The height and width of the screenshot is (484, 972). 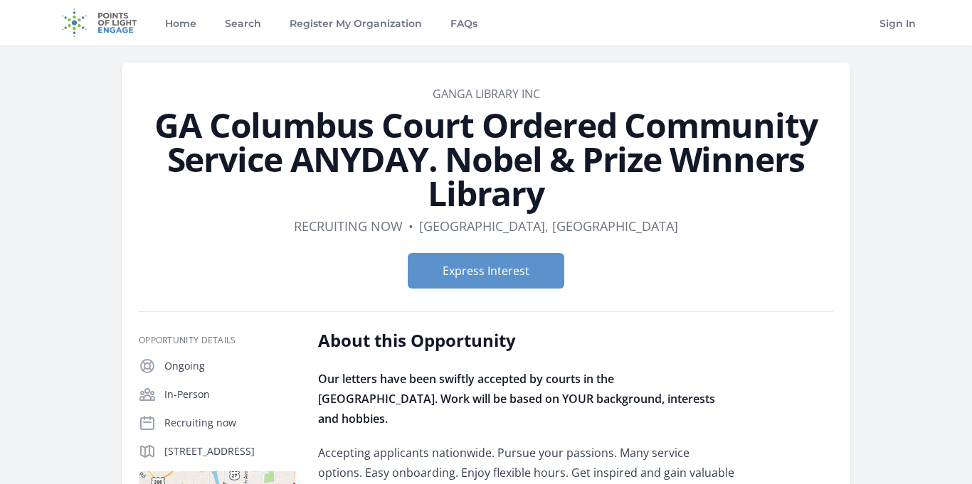 What do you see at coordinates (348, 226) in the screenshot?
I see `dd: Recruiting now` at bounding box center [348, 226].